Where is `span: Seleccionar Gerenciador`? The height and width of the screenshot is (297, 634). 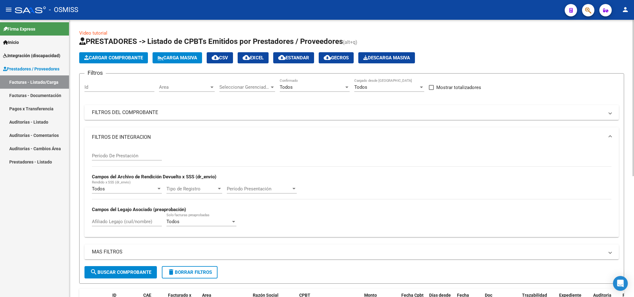 span: Seleccionar Gerenciador is located at coordinates (245, 87).